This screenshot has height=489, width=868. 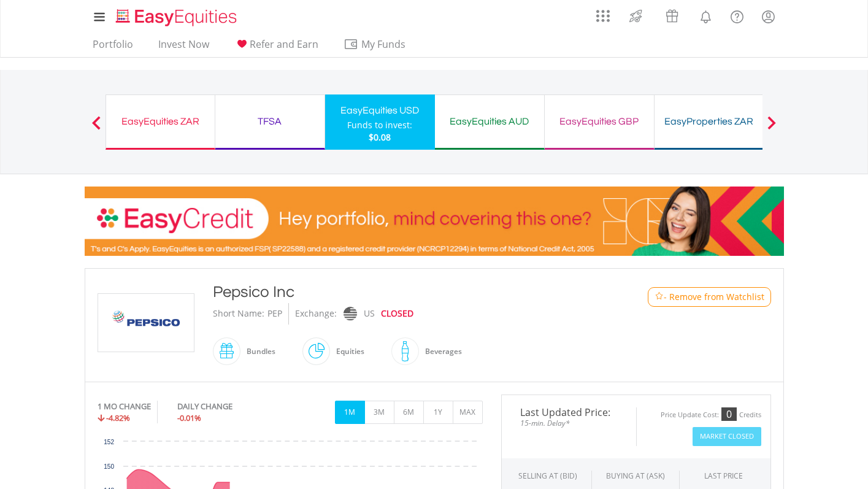 What do you see at coordinates (636, 16) in the screenshot?
I see `img: thrive-v2.svg` at bounding box center [636, 16].